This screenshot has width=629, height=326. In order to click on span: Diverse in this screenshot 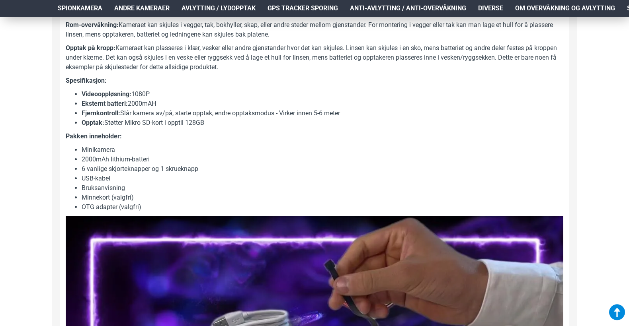, I will do `click(491, 8)`.